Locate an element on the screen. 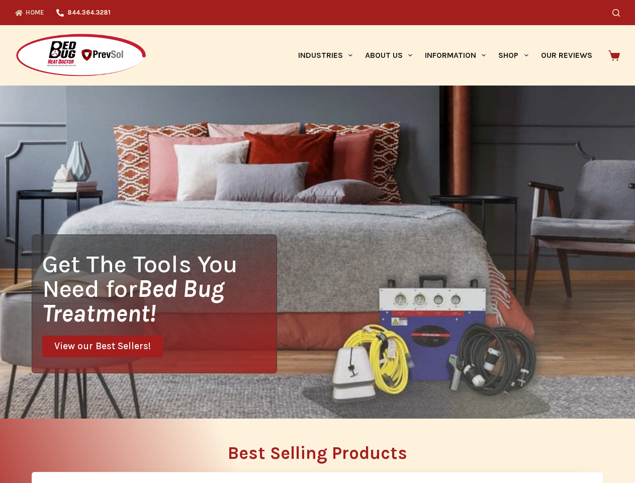 The image size is (635, 483). h1: Get The Tools You Need for is located at coordinates (159, 288).